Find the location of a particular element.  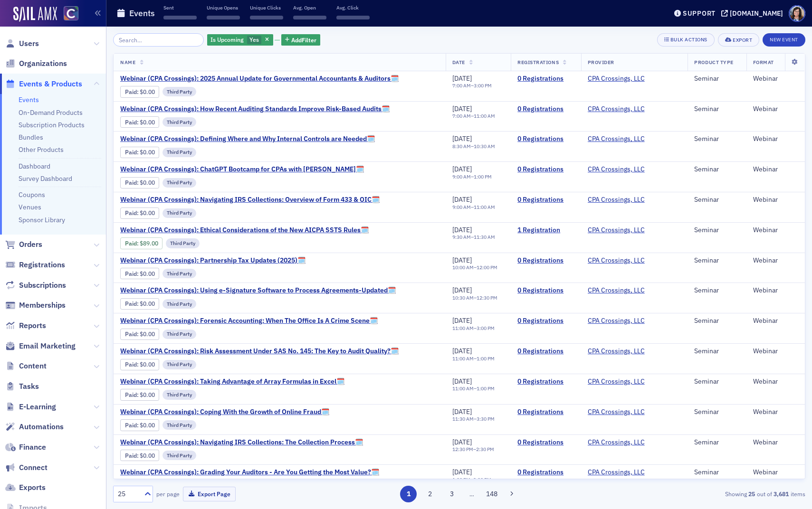

a: Sponsor Library is located at coordinates (42, 220).